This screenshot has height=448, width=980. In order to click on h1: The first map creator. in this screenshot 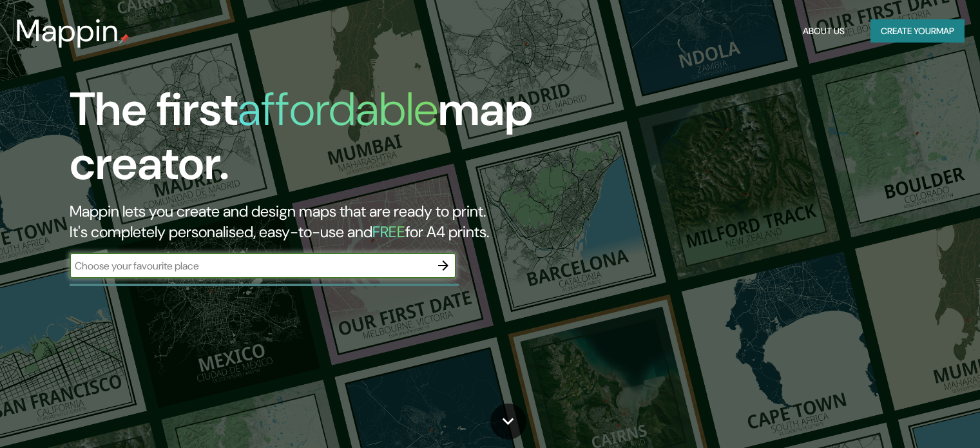, I will do `click(314, 141)`.